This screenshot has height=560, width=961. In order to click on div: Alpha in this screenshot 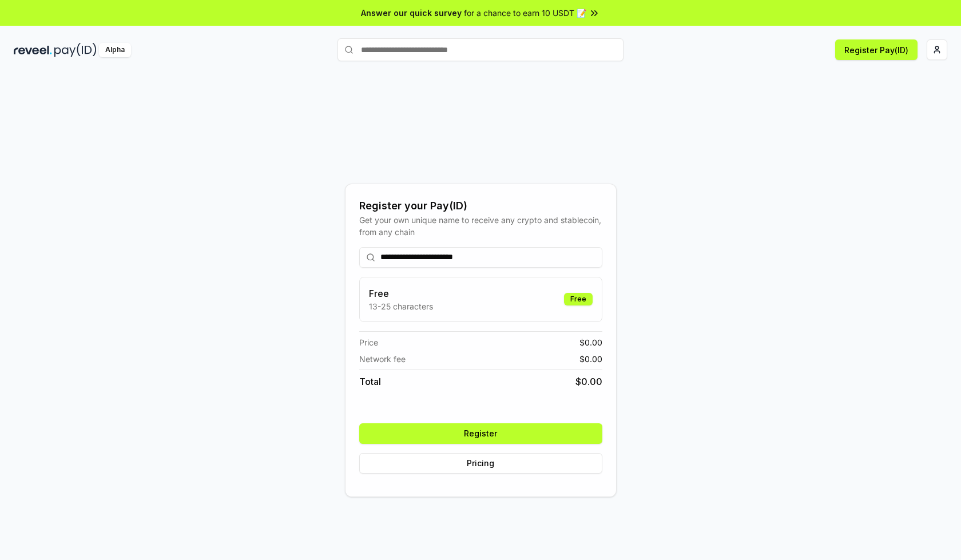, I will do `click(115, 50)`.